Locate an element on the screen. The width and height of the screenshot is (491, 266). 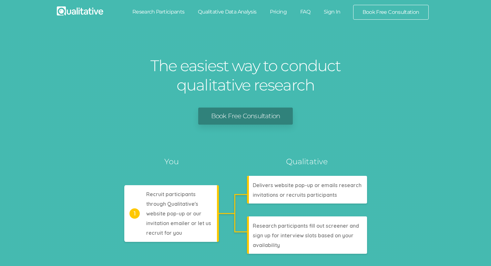
tspan: Recruit participants is located at coordinates (171, 194).